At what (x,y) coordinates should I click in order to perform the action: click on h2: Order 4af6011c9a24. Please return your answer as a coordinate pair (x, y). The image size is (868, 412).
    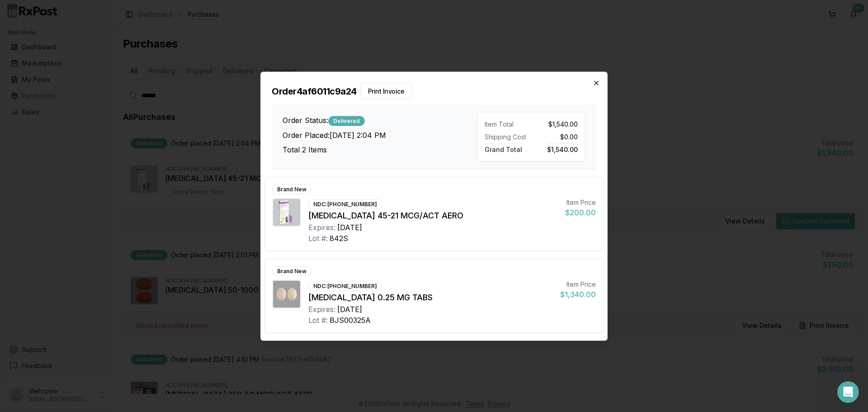
    Looking at the image, I should click on (434, 91).